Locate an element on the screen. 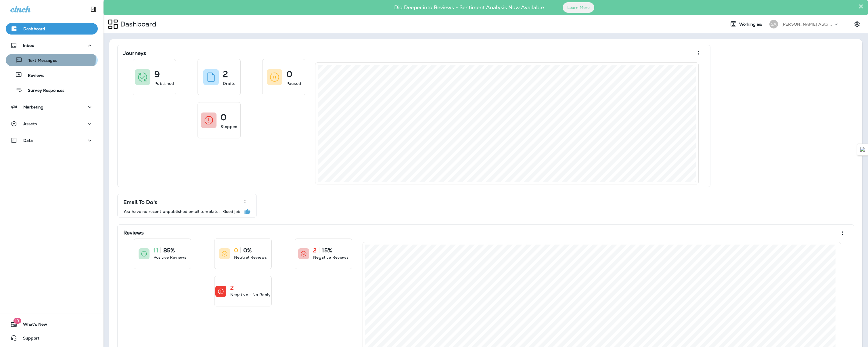  p: Neutral Reviews is located at coordinates (251, 257).